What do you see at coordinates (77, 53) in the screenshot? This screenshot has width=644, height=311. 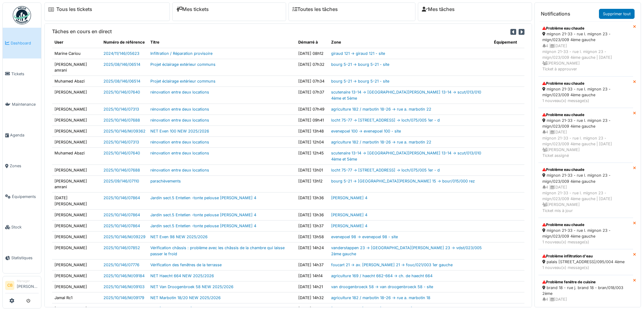 I see `td: Marine Cariou` at bounding box center [77, 53].